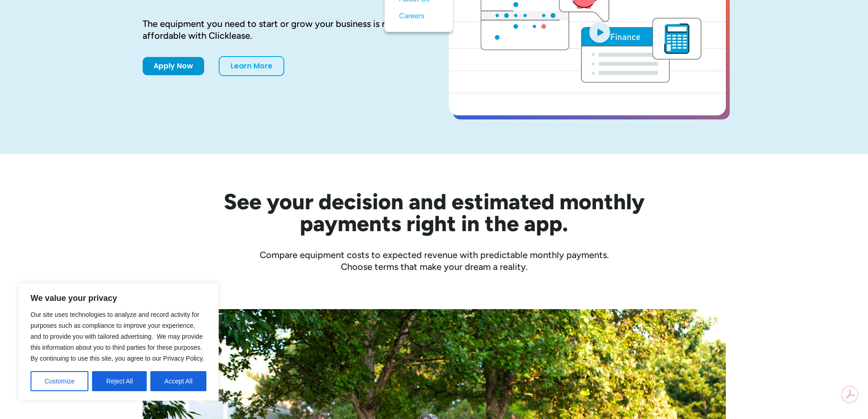 This screenshot has height=419, width=868. I want to click on div: The equipment you need to start or grow your business is now affordable with Clicklease., so click(281, 30).